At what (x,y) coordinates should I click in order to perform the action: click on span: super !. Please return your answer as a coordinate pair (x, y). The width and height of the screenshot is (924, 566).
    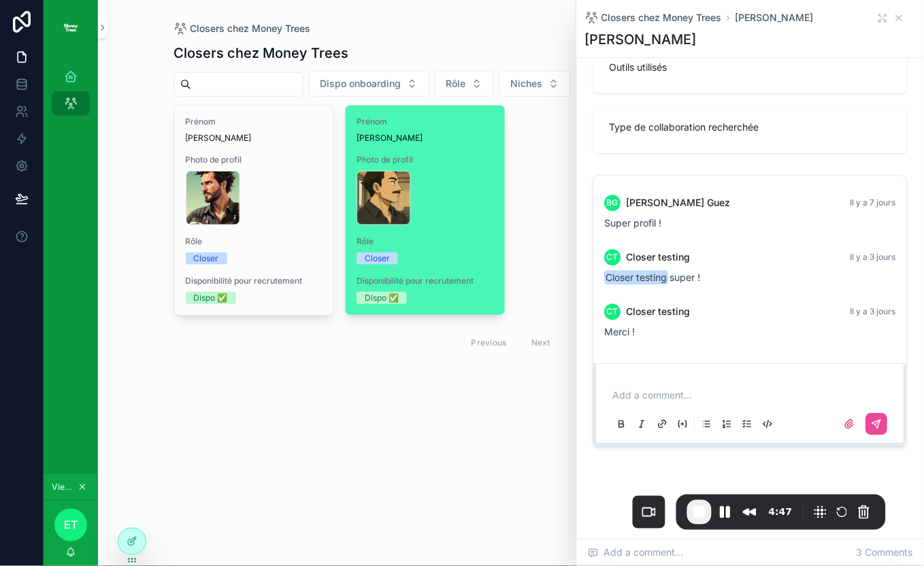
    Looking at the image, I should click on (652, 277).